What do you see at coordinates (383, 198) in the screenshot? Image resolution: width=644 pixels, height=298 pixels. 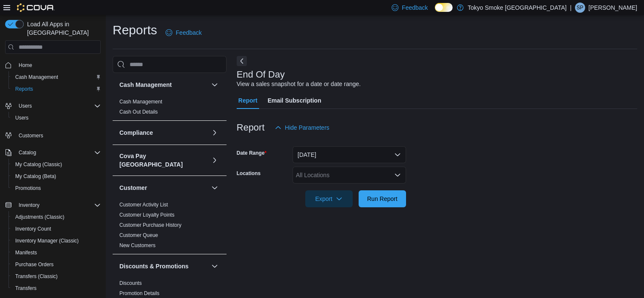 I see `button: Run Report` at bounding box center [383, 198].